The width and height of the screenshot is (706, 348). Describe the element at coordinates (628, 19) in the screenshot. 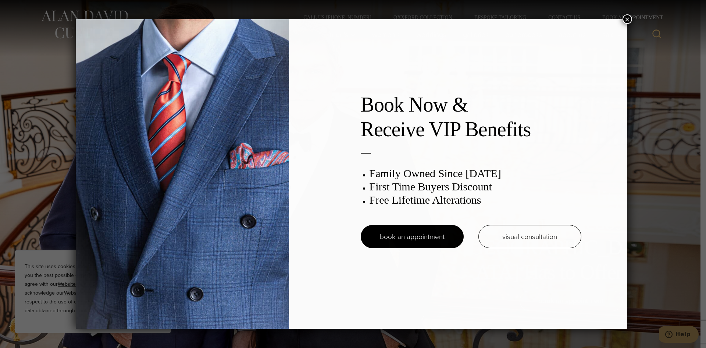

I see `button: Close` at that location.